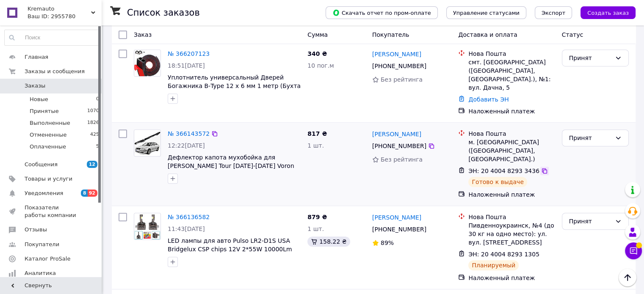 Image resolution: width=644 pixels, height=294 pixels. What do you see at coordinates (51, 212) in the screenshot?
I see `span: Показатели работы компании` at bounding box center [51, 212].